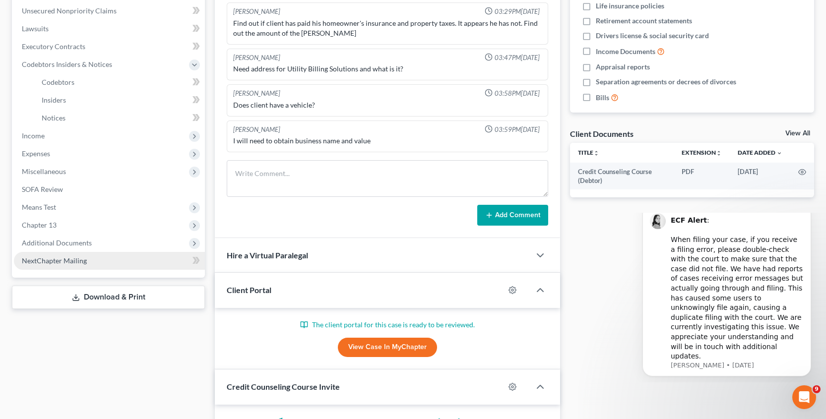  What do you see at coordinates (622, 67) in the screenshot?
I see `span: Appraisal reports` at bounding box center [622, 67].